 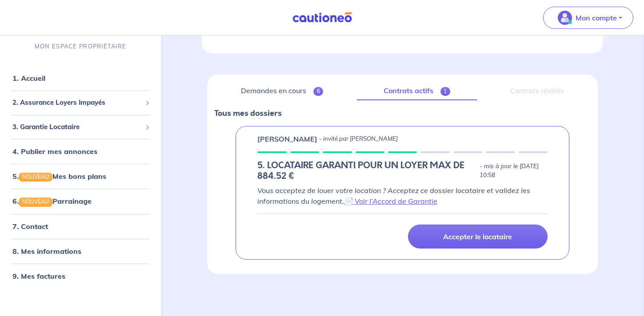 I want to click on a: Accepter le locataire, so click(x=478, y=237).